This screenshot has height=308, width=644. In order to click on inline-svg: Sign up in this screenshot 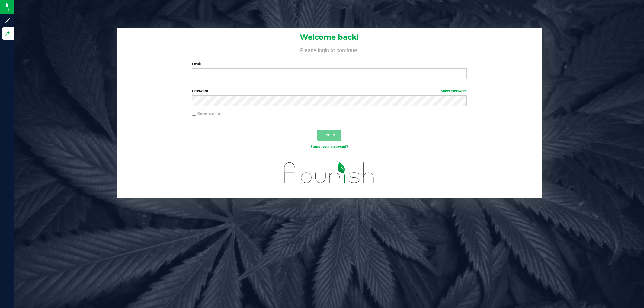, I will do `click(7, 21)`.